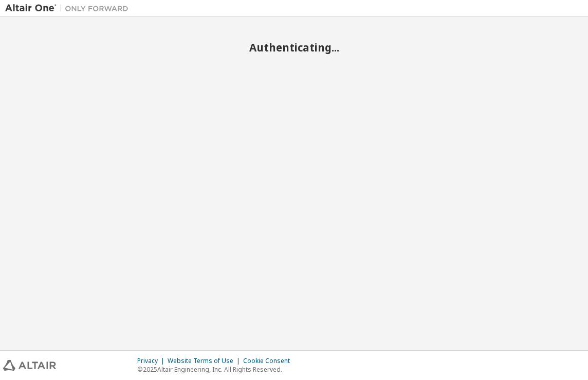 This screenshot has width=588, height=380. What do you see at coordinates (294, 47) in the screenshot?
I see `h2: Authenticating...` at bounding box center [294, 47].